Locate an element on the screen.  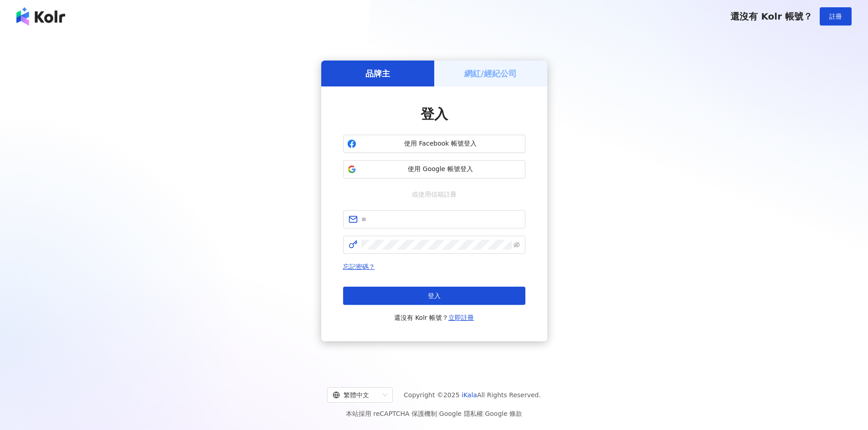
a: 忘記密碼？ is located at coordinates (359, 266).